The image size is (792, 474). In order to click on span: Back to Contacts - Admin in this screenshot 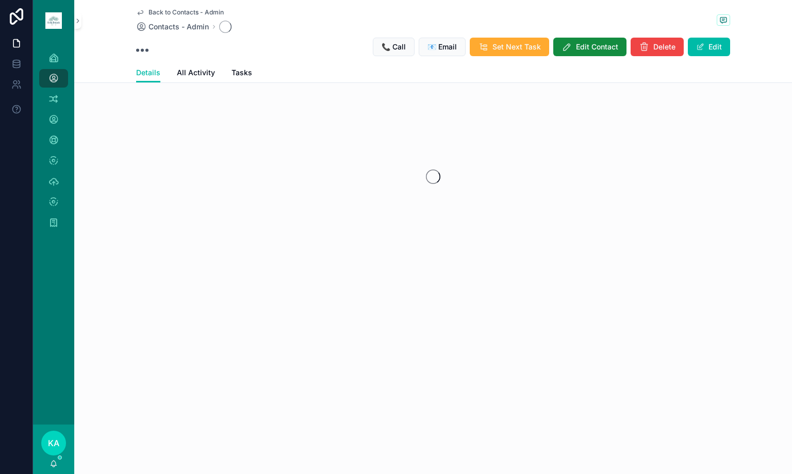, I will do `click(186, 12)`.